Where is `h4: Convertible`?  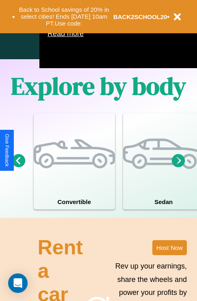 h4: Convertible is located at coordinates (74, 202).